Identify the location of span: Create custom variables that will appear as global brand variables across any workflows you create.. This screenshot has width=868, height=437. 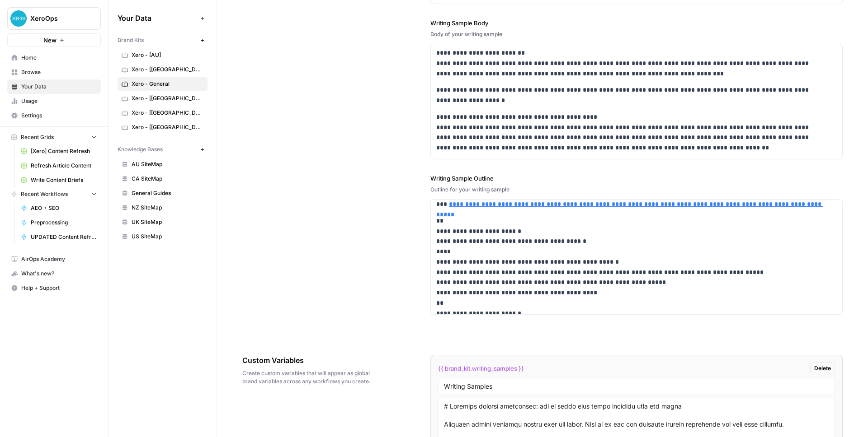
(311, 377).